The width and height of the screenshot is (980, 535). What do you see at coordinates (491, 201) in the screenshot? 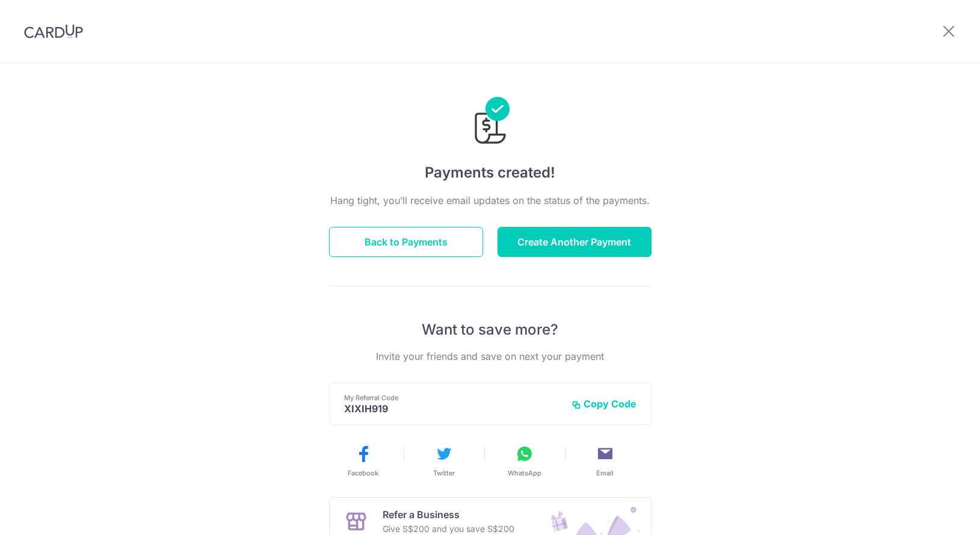
I see `p: Hang tight, you’ll receive email updates on the status of the payments.` at bounding box center [491, 201].